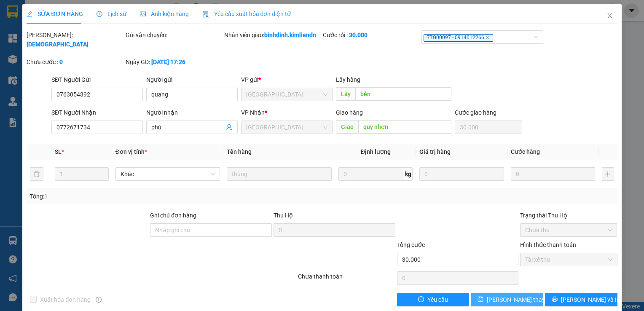 Image resolution: width=644 pixels, height=311 pixels. Describe the element at coordinates (239, 152) in the screenshot. I see `span: Tên hàng` at that location.